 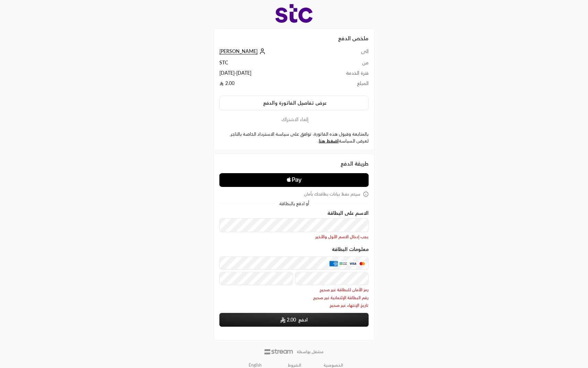 What do you see at coordinates (310, 352) in the screenshot?
I see `p: مشغل بواسطة` at bounding box center [310, 352].